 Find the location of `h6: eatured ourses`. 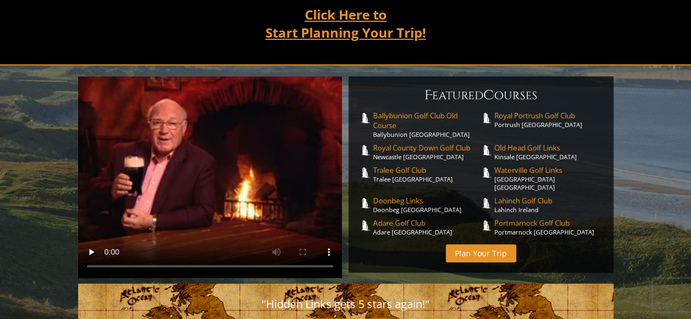

h6: eatured ourses is located at coordinates (481, 96).